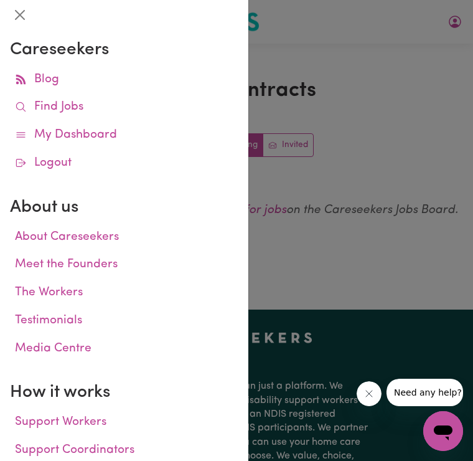  Describe the element at coordinates (124, 237) in the screenshot. I see `a: About Careseekers` at that location.